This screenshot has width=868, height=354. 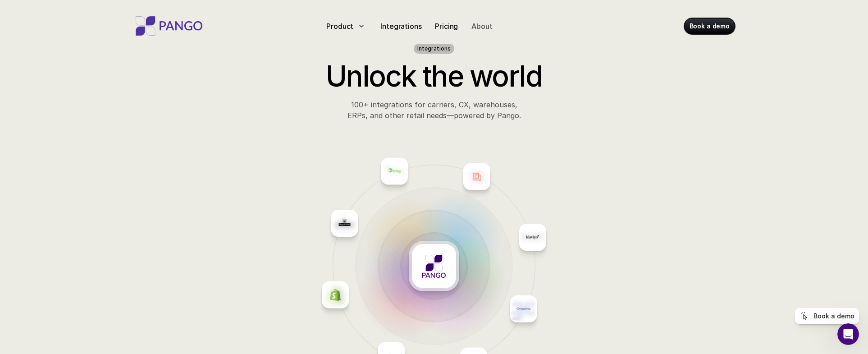 I want to click on a: Pricing, so click(x=446, y=26).